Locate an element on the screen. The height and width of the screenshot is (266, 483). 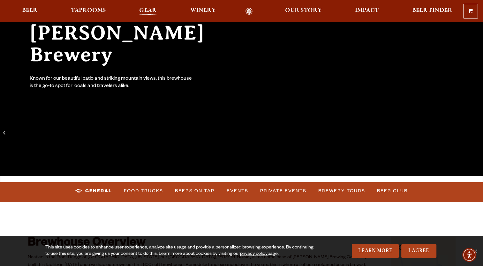
div: Known for our beautiful patio and striking mountain views, this brewhouse is the go-to spot for l... is located at coordinates (112, 83).